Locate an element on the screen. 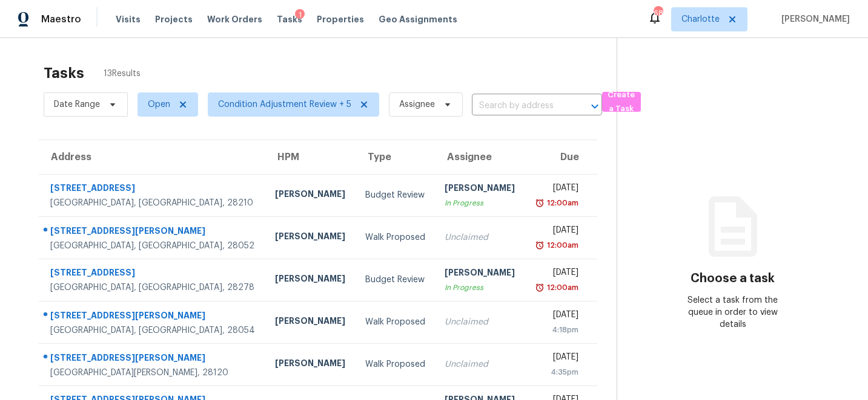 Image resolution: width=868 pixels, height=400 pixels. span: Projects is located at coordinates (173, 19).